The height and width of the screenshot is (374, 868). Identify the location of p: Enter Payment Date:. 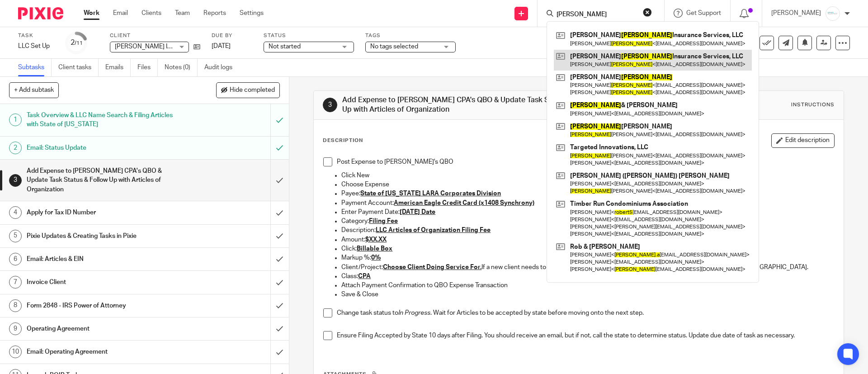
(587, 212).